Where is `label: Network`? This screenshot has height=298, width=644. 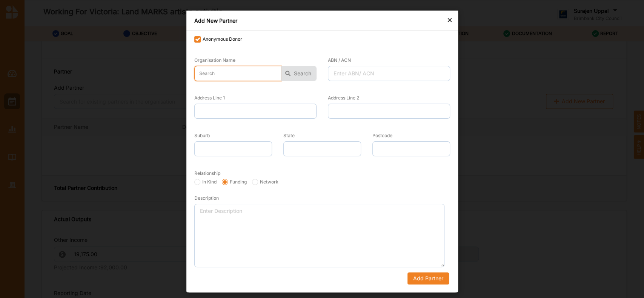 label: Network is located at coordinates (265, 182).